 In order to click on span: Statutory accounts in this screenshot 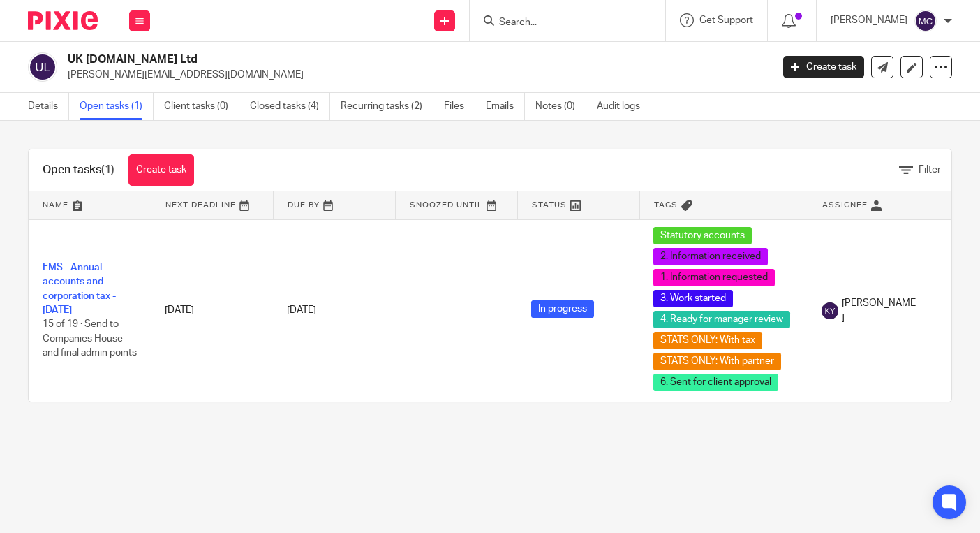, I will do `click(702, 235)`.